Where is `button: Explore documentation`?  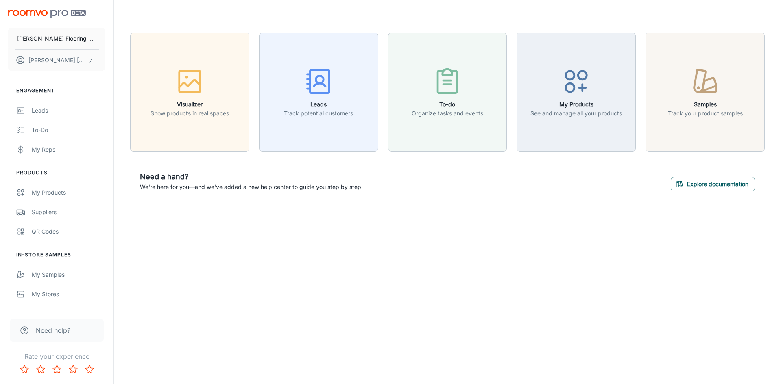
button: Explore documentation is located at coordinates (713, 184).